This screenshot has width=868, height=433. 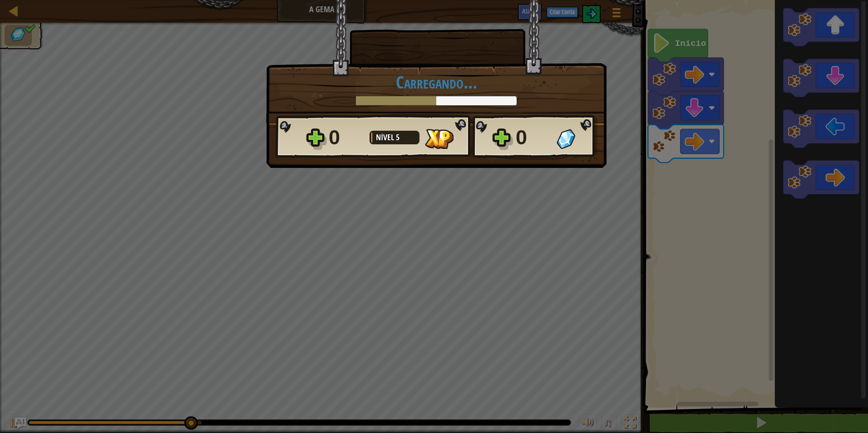 I want to click on span: Nível, so click(x=386, y=137).